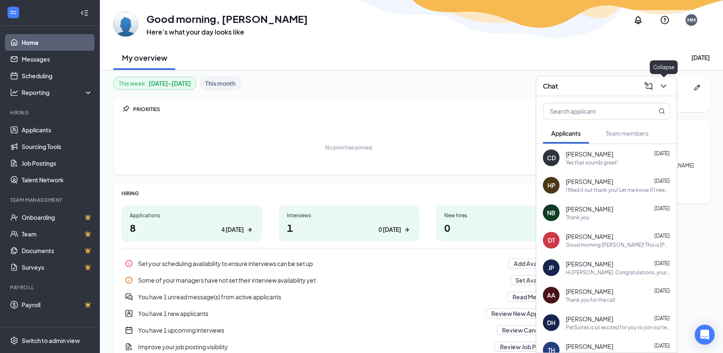 The width and height of the screenshot is (723, 353). I want to click on svg: CalendarNew, so click(129, 330).